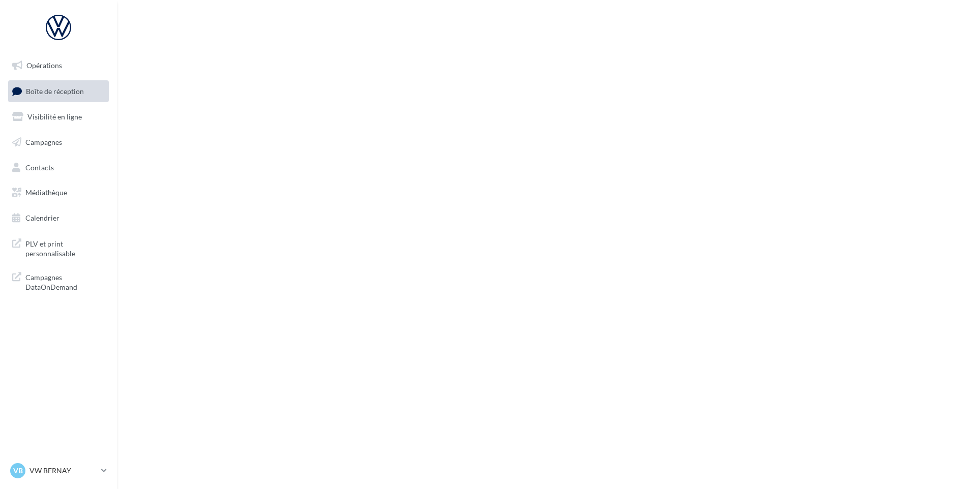 The height and width of the screenshot is (489, 972). I want to click on span: Visibilité en ligne, so click(54, 116).